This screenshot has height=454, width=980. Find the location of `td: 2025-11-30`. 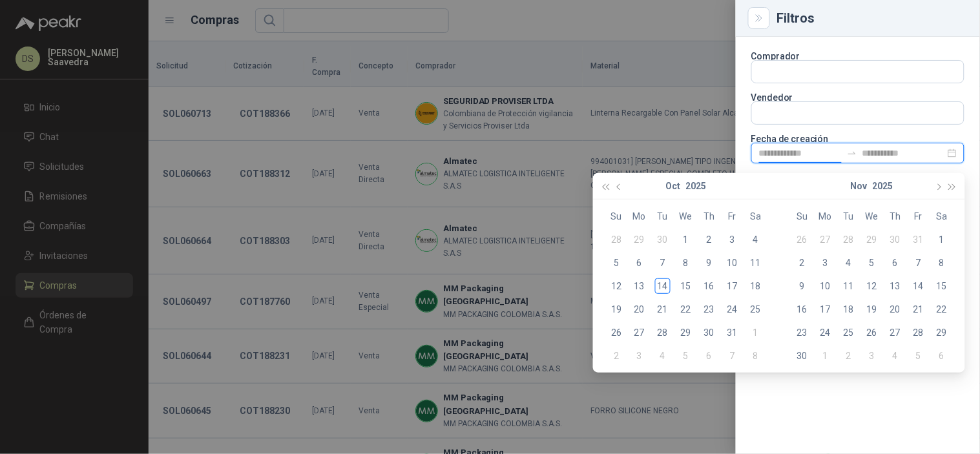

td: 2025-11-30 is located at coordinates (802, 356).